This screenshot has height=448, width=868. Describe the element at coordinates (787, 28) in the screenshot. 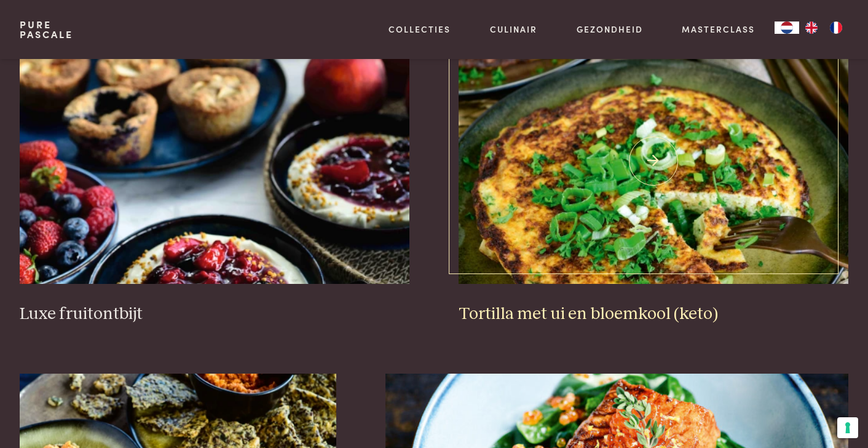

I see `a: NL` at that location.